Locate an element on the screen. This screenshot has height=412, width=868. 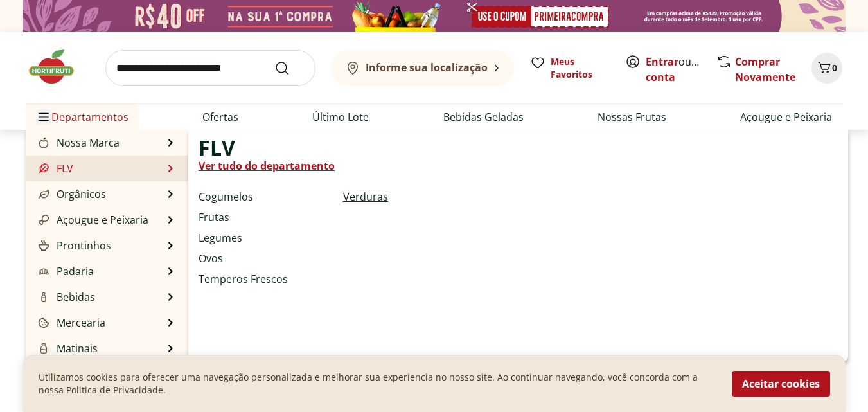
a: Bebidas Geladas is located at coordinates (484, 117).